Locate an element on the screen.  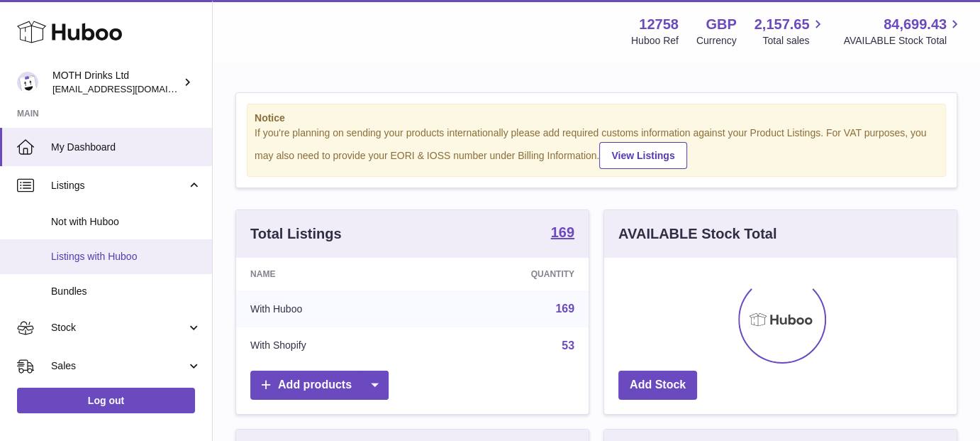
a: View Listings is located at coordinates (642, 155).